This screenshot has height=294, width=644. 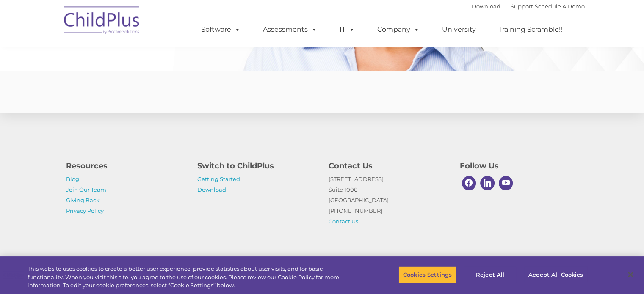 What do you see at coordinates (506, 183) in the screenshot?
I see `a: Youtube` at bounding box center [506, 183].